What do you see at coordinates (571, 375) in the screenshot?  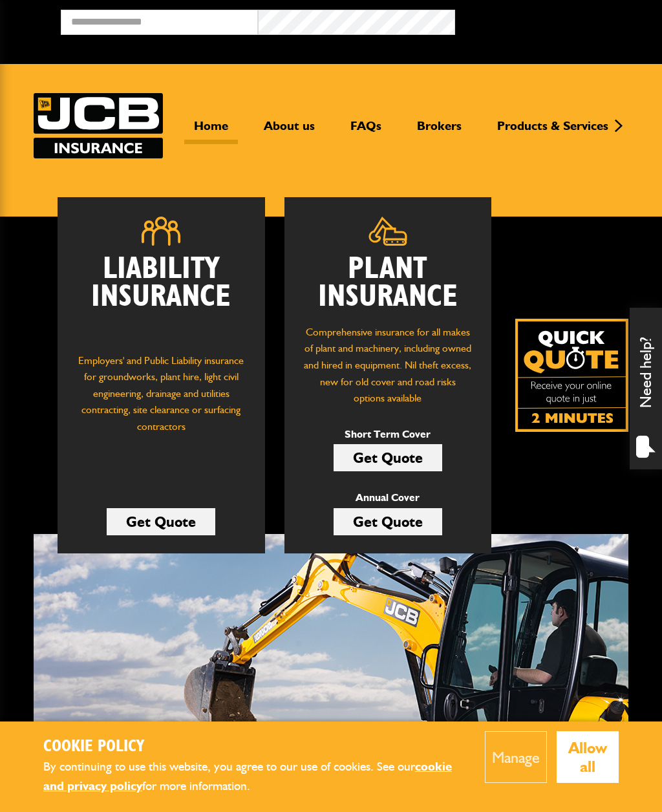 I see `img: Quick Quote` at bounding box center [571, 375].